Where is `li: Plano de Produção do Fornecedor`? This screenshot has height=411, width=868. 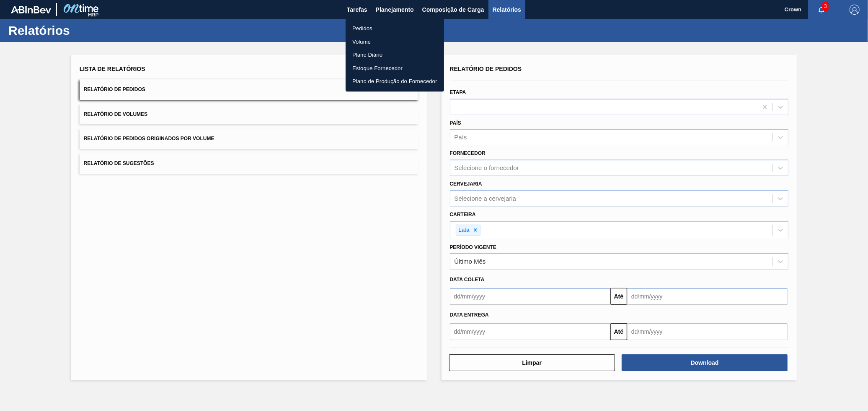 li: Plano de Produção do Fornecedor is located at coordinates (395, 81).